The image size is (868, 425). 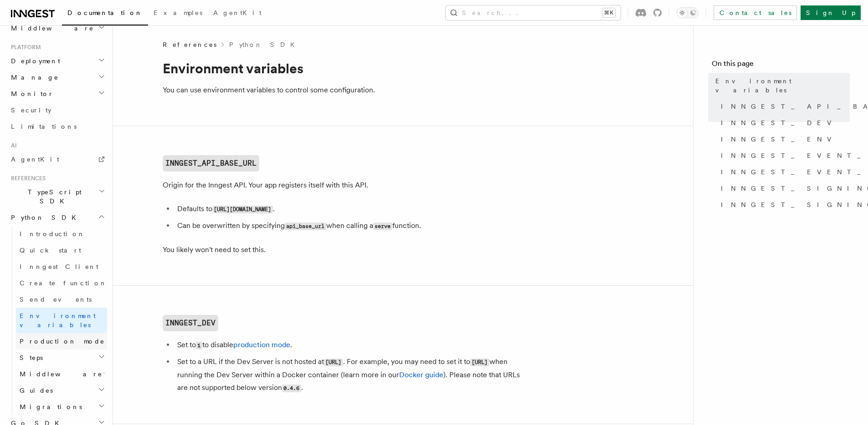 I want to click on span: INNGEST_DEV, so click(x=779, y=123).